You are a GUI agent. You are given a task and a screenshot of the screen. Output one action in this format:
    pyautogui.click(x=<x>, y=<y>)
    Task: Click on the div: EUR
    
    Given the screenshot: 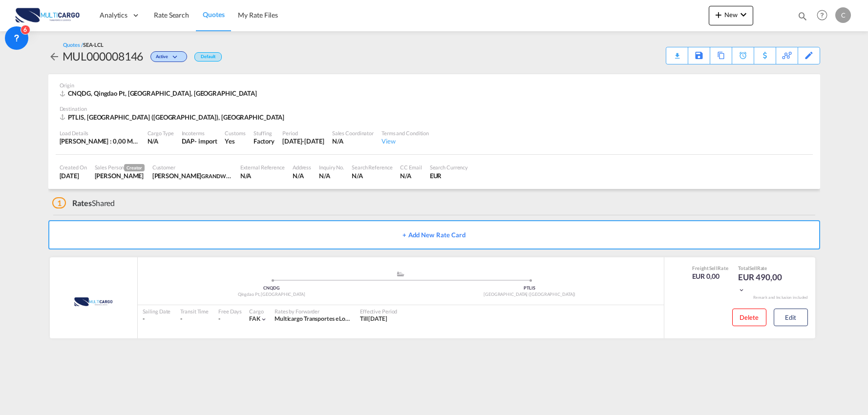 What is the action you would take?
    pyautogui.click(x=449, y=176)
    